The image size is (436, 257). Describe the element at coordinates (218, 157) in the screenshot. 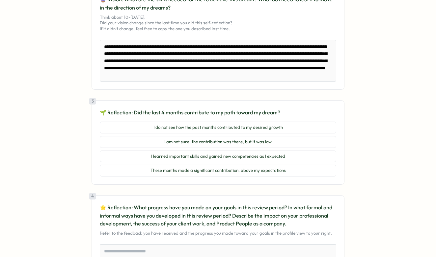

I see `button: I learned important skills and gained new competencies as I expected` at that location.